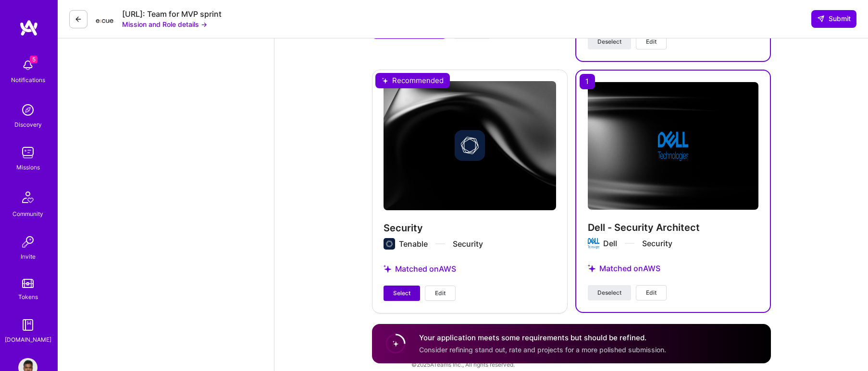 This screenshot has height=371, width=868. I want to click on div: Missions, so click(28, 167).